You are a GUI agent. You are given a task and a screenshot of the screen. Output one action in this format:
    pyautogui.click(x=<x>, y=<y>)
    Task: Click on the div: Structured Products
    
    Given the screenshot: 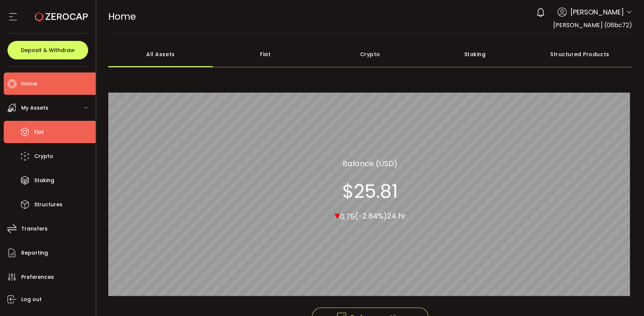 What is the action you would take?
    pyautogui.click(x=580, y=54)
    